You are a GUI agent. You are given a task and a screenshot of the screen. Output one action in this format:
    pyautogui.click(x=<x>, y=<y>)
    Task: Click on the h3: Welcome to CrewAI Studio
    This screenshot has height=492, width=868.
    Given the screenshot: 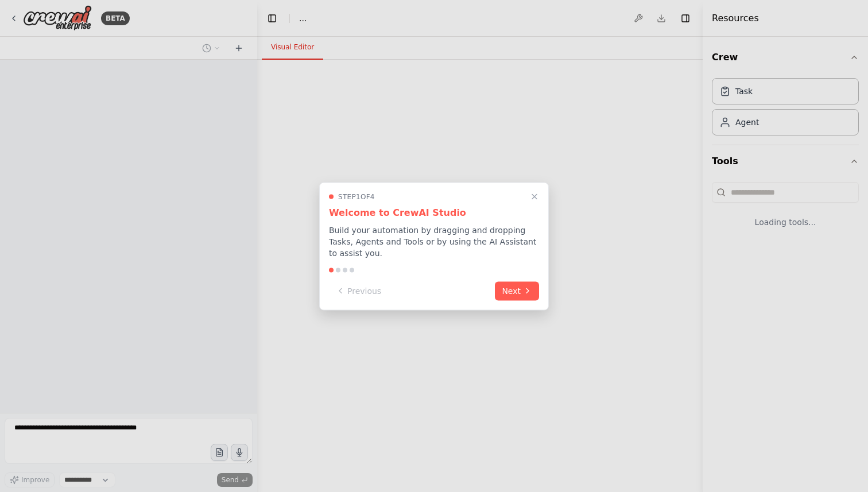 What is the action you would take?
    pyautogui.click(x=434, y=213)
    